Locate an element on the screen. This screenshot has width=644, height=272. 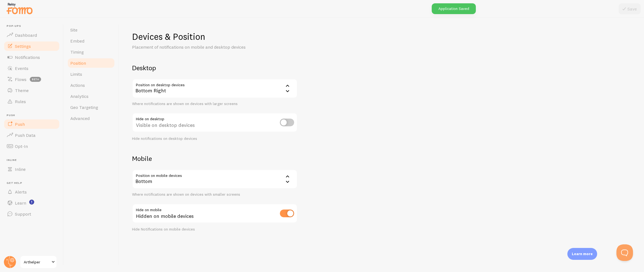
span: Site is located at coordinates (74, 30).